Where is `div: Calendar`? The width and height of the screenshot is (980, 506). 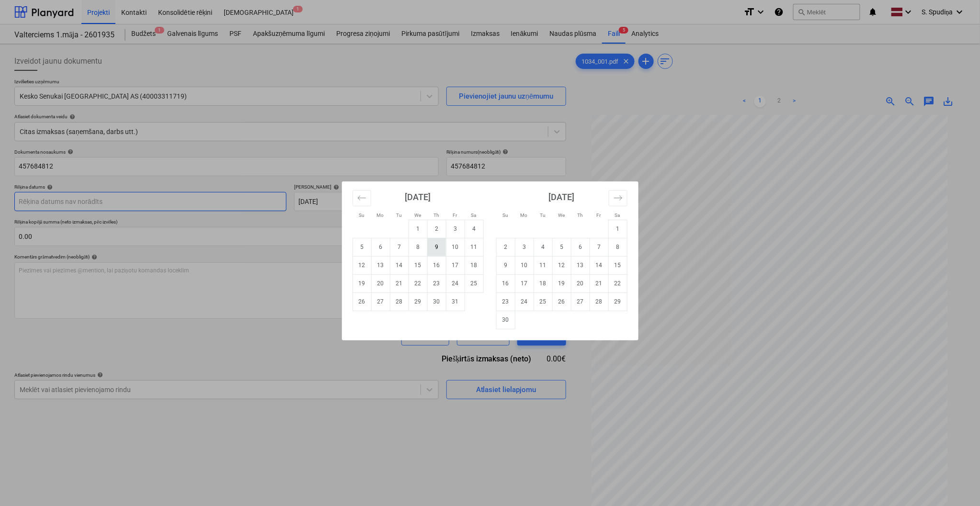 div: Calendar is located at coordinates (490, 261).